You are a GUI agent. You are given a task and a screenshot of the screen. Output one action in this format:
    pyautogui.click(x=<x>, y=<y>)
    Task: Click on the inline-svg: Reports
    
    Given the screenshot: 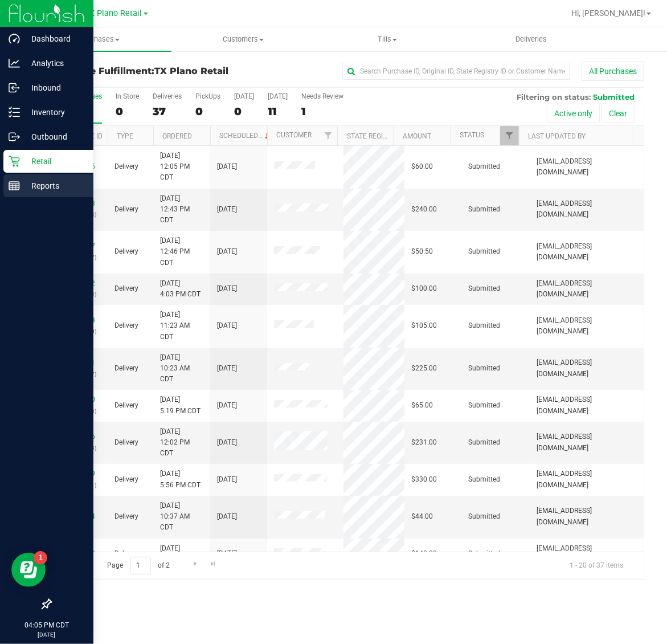 What is the action you would take?
    pyautogui.click(x=14, y=186)
    